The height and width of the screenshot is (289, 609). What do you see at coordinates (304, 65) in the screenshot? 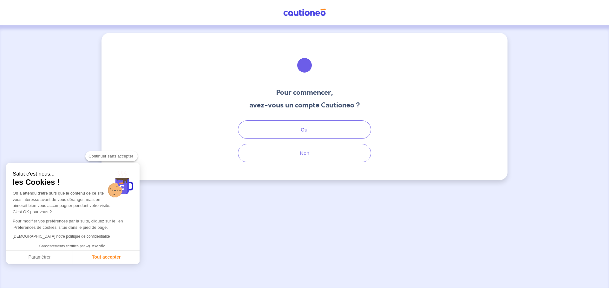
I see `img: illu_welcome.svg` at bounding box center [304, 65].